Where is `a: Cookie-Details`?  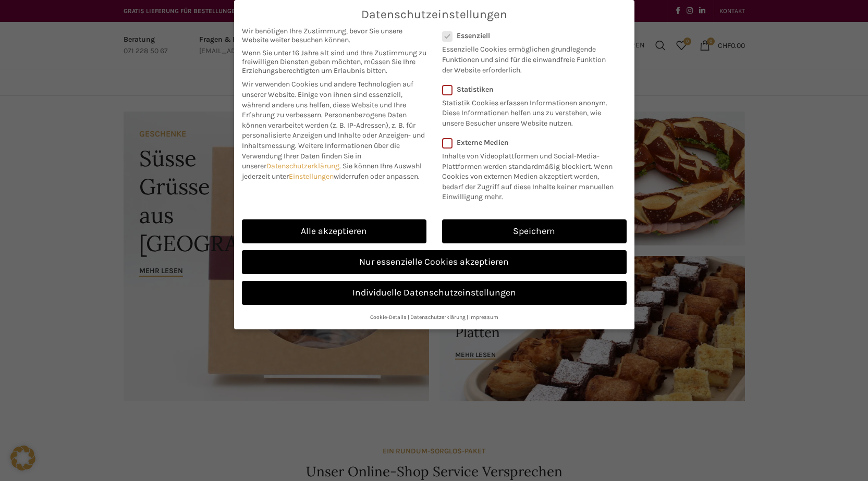
a: Cookie-Details is located at coordinates (389, 316).